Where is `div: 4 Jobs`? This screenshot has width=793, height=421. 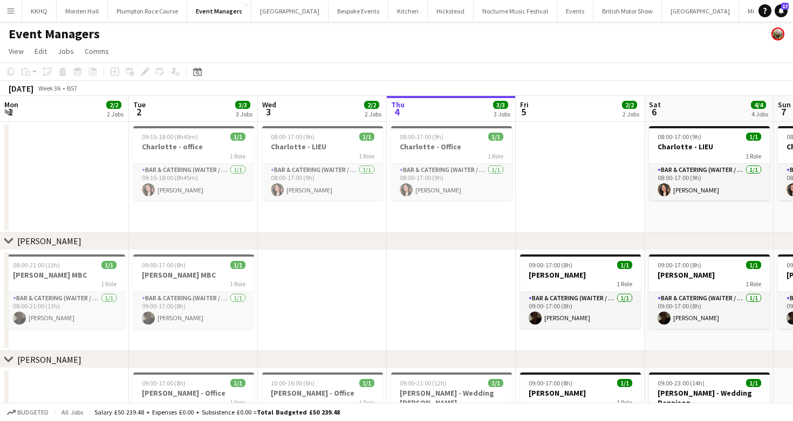
div: 4 Jobs is located at coordinates (760, 114).